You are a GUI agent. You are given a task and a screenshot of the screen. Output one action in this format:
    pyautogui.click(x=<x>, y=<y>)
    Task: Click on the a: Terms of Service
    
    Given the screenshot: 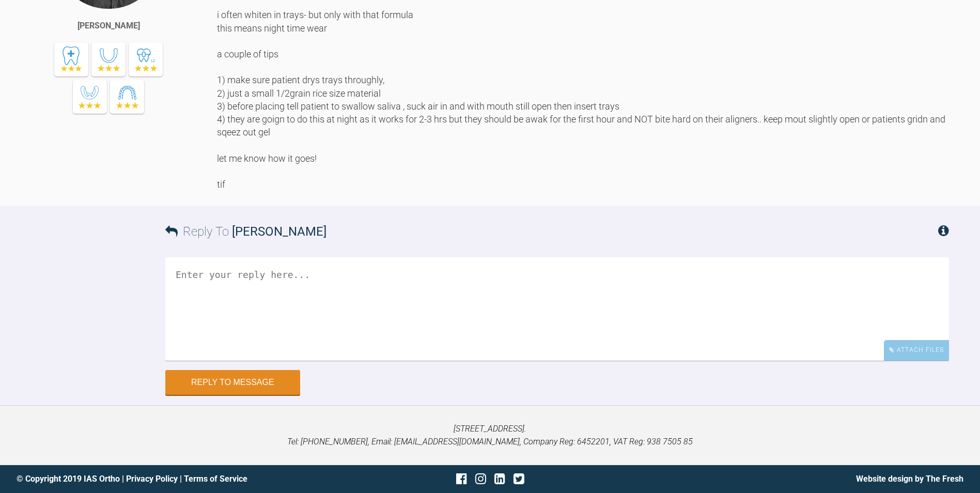 What is the action you would take?
    pyautogui.click(x=215, y=478)
    